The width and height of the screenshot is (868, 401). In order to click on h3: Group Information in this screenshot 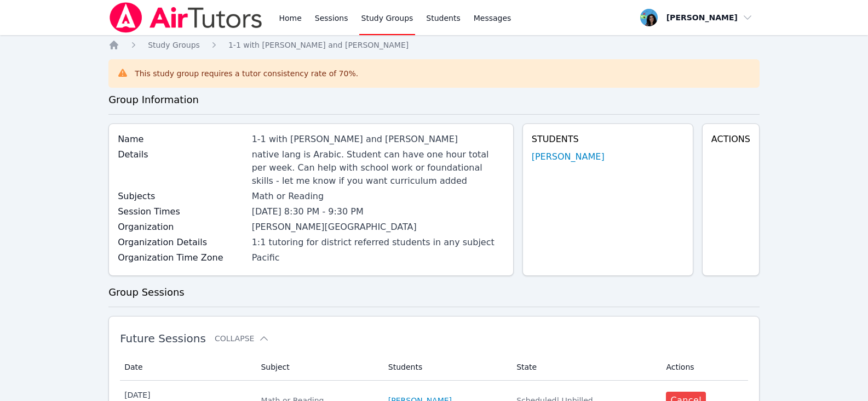, I will do `click(434, 100)`.